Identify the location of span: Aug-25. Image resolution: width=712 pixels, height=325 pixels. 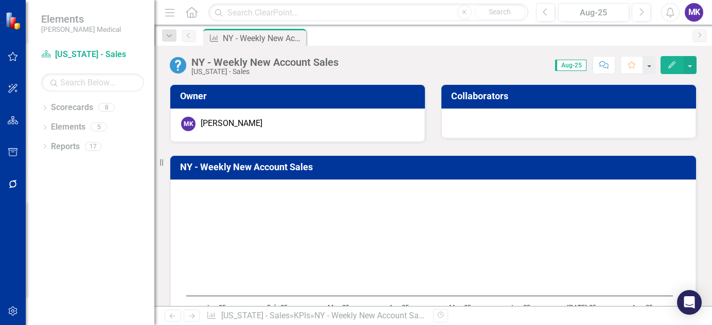
(571, 65).